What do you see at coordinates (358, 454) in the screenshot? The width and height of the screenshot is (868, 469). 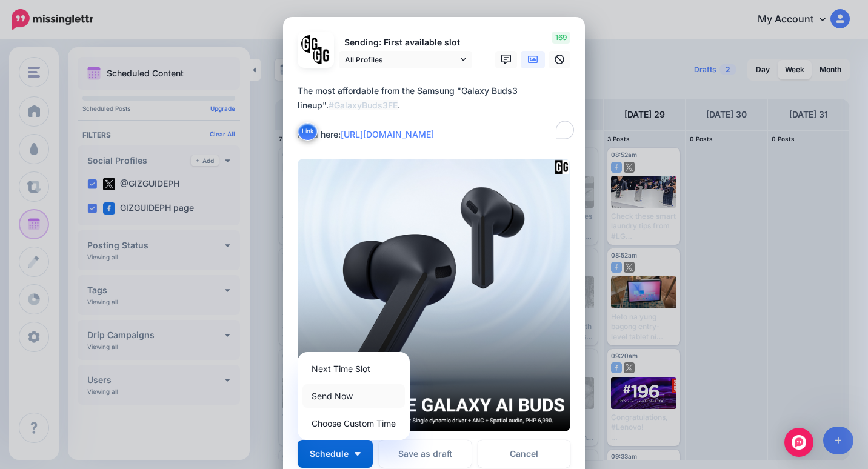 I see `img: arrow-down-white.png` at bounding box center [358, 454].